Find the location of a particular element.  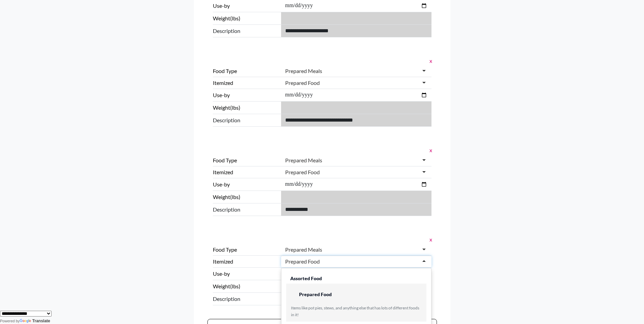

div: Assorted Food is located at coordinates (356, 278).